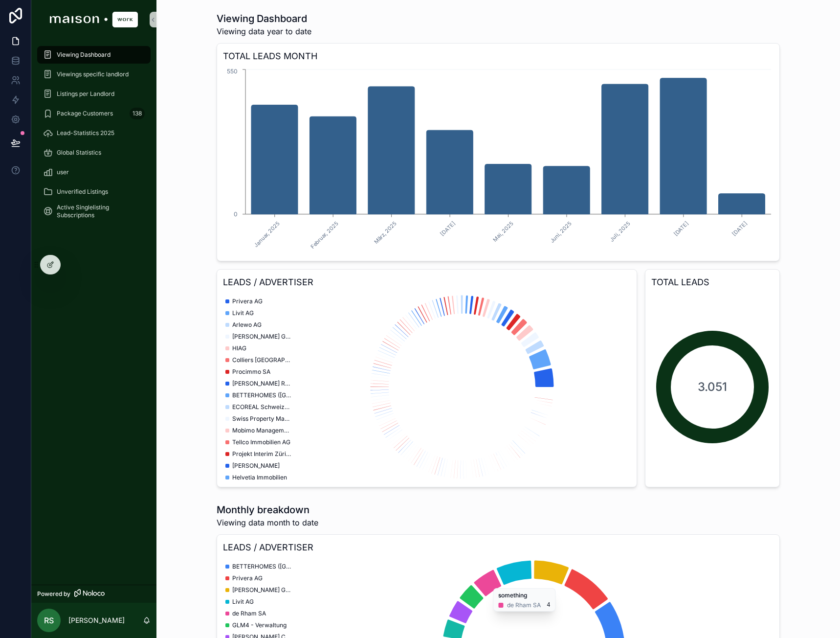 The image size is (840, 638). I want to click on span: Unverified Listings, so click(83, 191).